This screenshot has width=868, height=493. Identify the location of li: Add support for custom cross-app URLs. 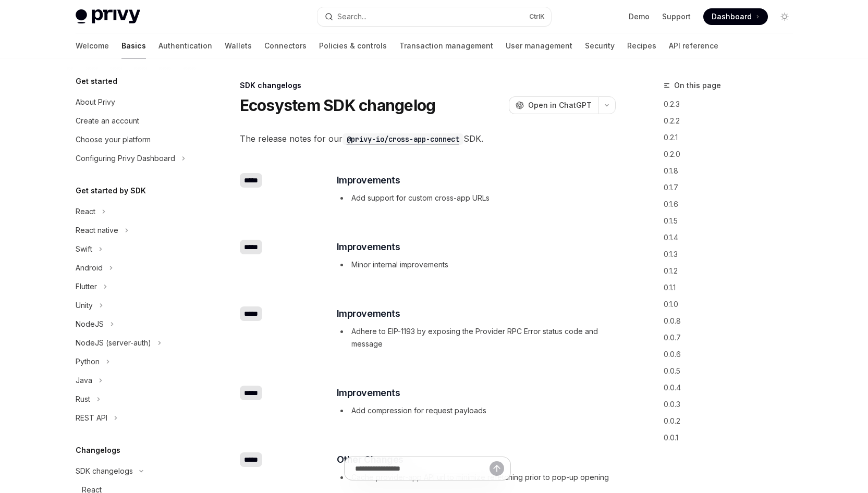
(475, 198).